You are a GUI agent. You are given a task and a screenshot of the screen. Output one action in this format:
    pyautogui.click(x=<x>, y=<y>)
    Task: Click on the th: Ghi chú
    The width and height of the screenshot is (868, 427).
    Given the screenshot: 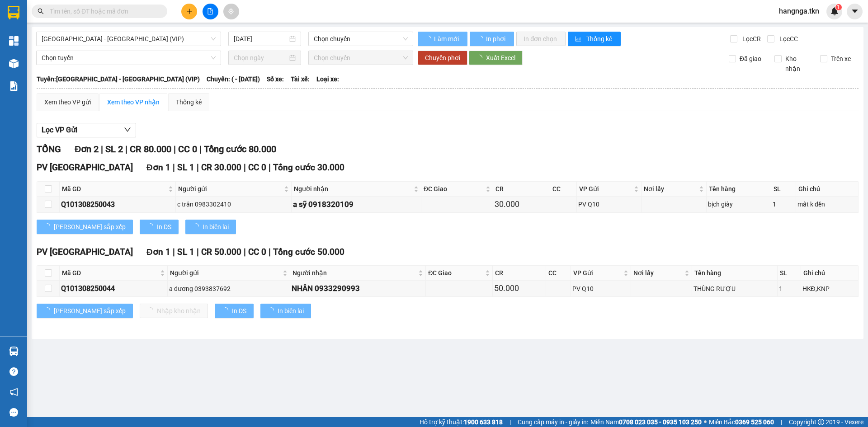 What is the action you would take?
    pyautogui.click(x=830, y=273)
    